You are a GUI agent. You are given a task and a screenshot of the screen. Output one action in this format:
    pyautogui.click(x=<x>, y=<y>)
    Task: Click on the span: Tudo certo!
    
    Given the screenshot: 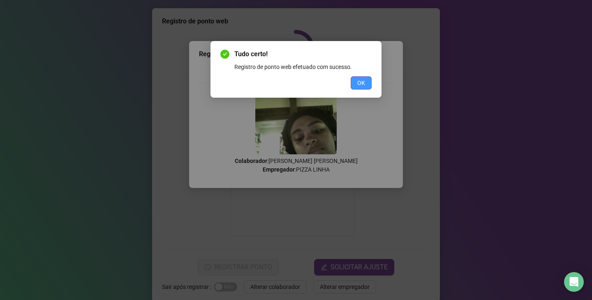 What is the action you would take?
    pyautogui.click(x=303, y=54)
    